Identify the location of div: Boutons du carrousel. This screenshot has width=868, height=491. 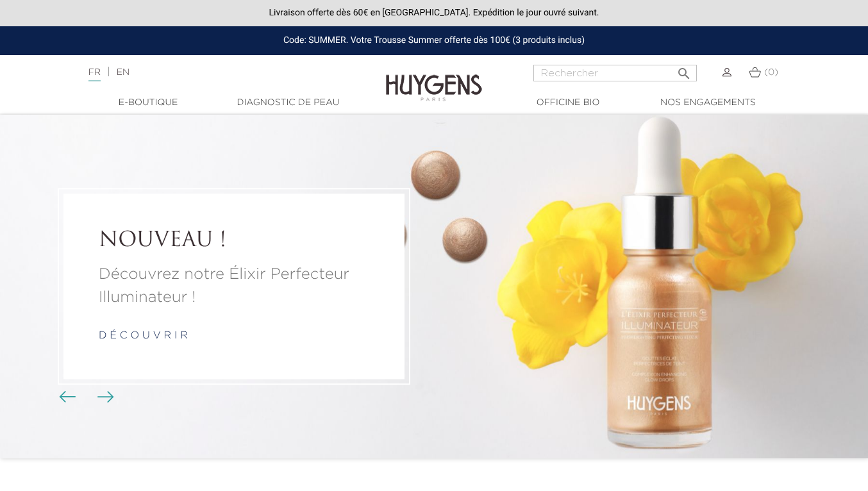
(85, 397).